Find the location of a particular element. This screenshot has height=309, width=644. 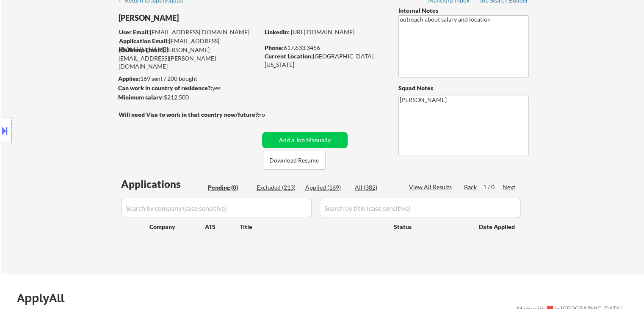

div: Applied (169) is located at coordinates (326, 188).